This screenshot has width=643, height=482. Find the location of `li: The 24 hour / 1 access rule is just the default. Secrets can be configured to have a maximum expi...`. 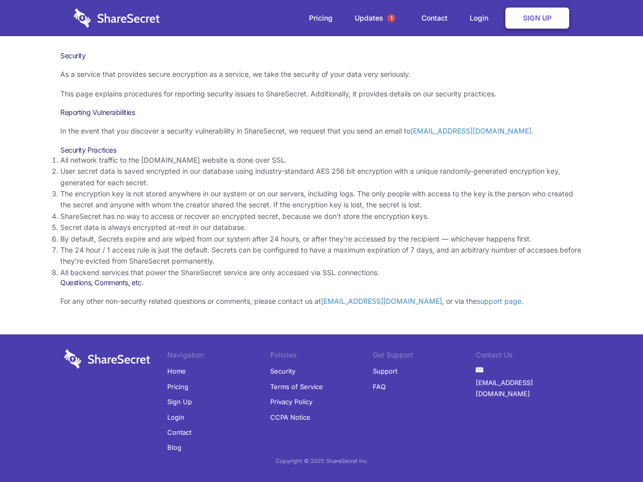

li: The 24 hour / 1 access rule is just the default. Secrets can be configured to have a maximum expi... is located at coordinates (322, 256).